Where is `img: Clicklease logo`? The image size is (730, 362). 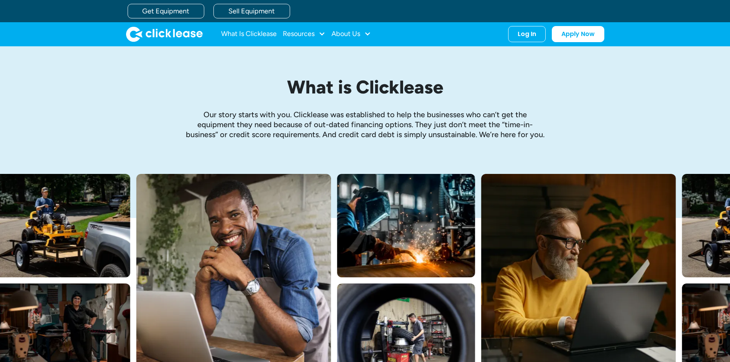
img: Clicklease logo is located at coordinates (164, 34).